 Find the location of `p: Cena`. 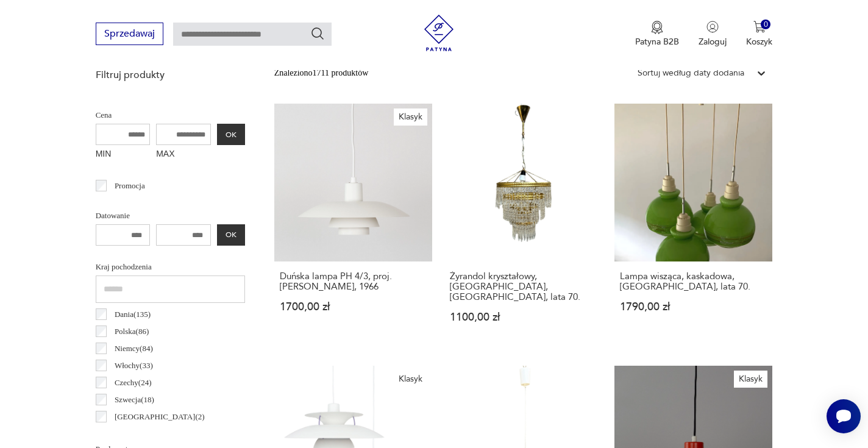

p: Cena is located at coordinates (170, 115).